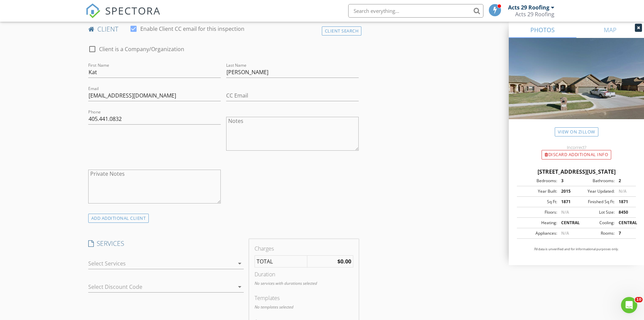  What do you see at coordinates (576, 154) in the screenshot?
I see `div: Discard Additional info` at bounding box center [576, 154].